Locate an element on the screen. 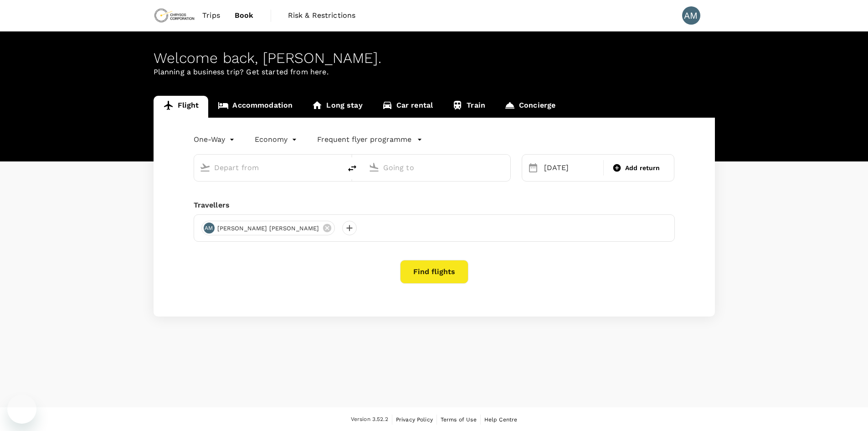 This screenshot has width=868, height=431. span: Terms of Use is located at coordinates (458, 420).